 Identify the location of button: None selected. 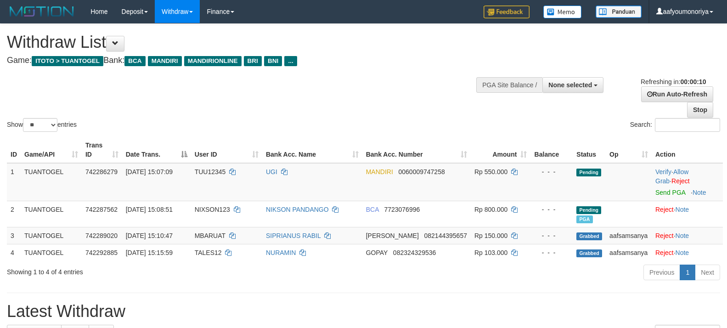
(573, 85).